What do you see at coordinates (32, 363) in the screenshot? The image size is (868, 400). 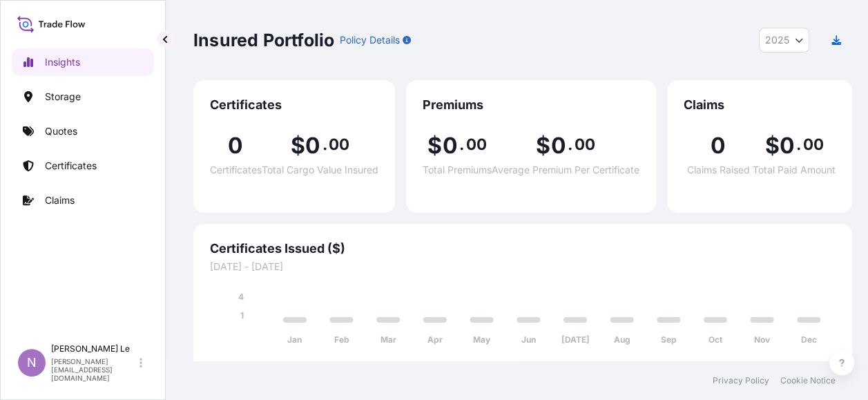 I see `span: N` at bounding box center [32, 363].